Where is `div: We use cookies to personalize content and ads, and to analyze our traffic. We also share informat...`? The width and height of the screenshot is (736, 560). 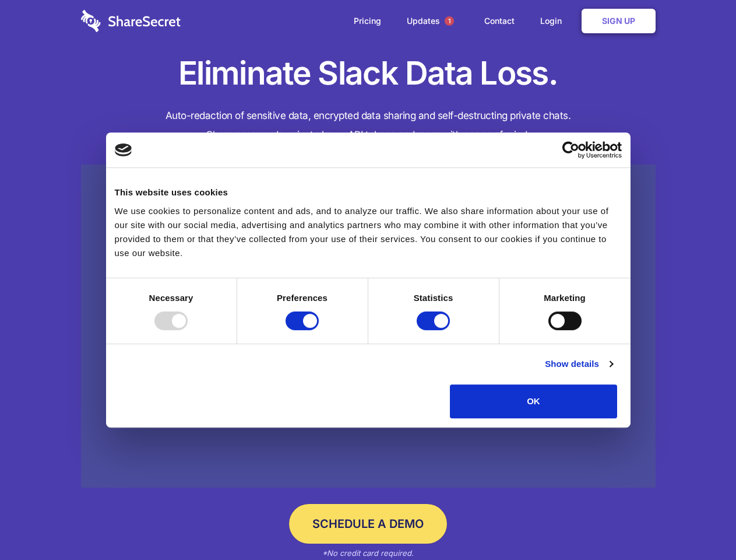 div: We use cookies to personalize content and ads, and to analyze our traffic. We also share informat... is located at coordinates (369, 232).